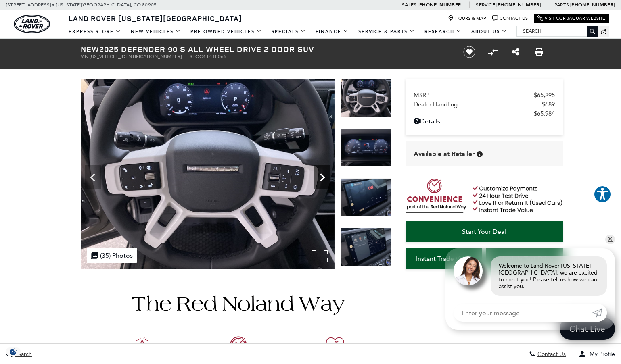 The width and height of the screenshot is (621, 364). What do you see at coordinates (603, 195) in the screenshot?
I see `aside: Accessibility Help Desk` at bounding box center [603, 195].